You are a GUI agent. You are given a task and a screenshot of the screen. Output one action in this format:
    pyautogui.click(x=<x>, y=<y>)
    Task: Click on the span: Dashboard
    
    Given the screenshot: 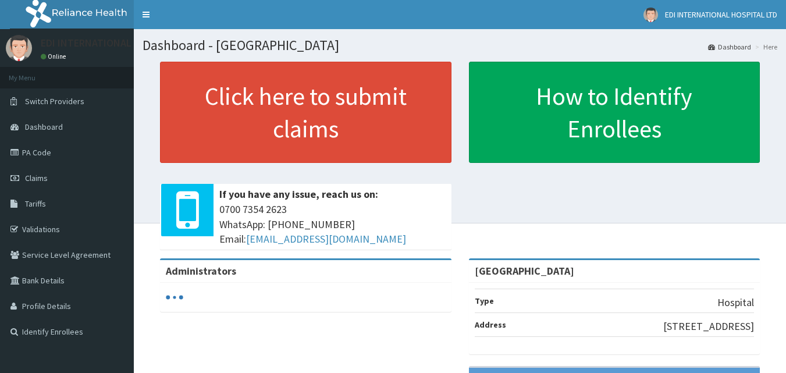 What is the action you would take?
    pyautogui.click(x=44, y=127)
    